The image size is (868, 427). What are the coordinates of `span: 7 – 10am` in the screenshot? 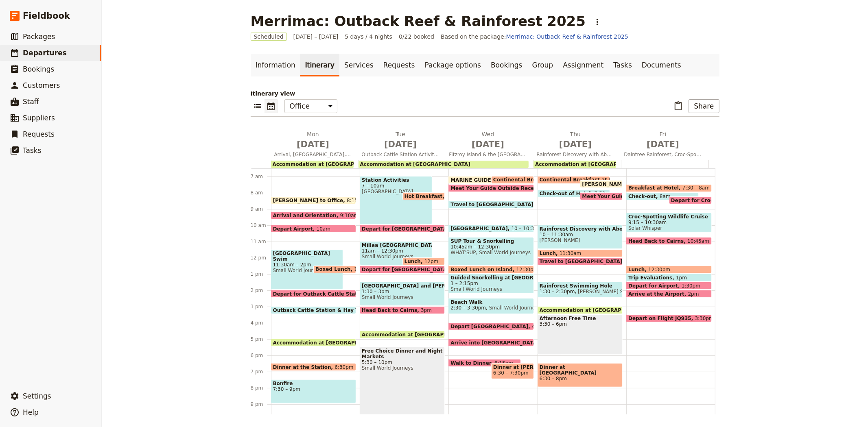 It's located at (396, 186).